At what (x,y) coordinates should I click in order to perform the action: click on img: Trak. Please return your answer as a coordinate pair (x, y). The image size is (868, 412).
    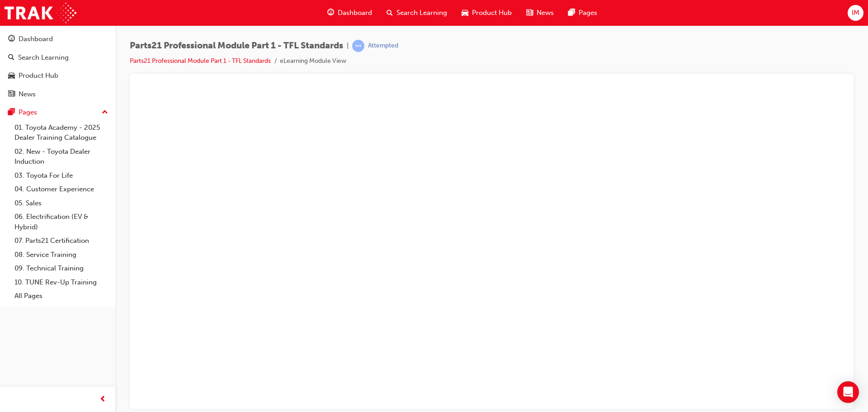
    Looking at the image, I should click on (40, 13).